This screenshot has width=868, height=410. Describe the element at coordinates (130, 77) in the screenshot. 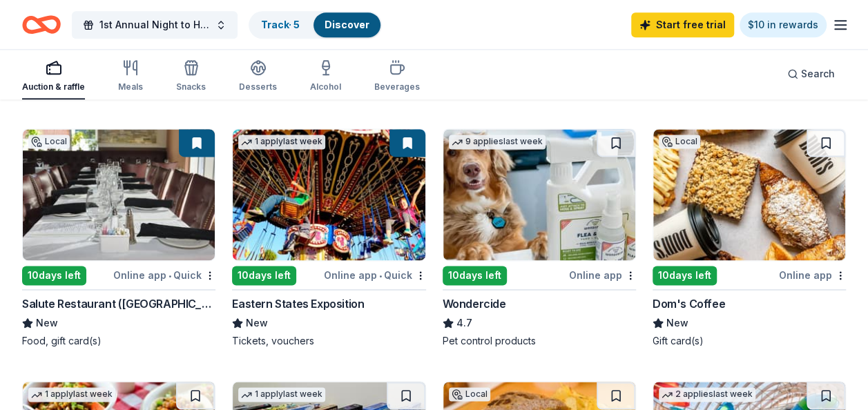

I see `button: Meals` at that location.